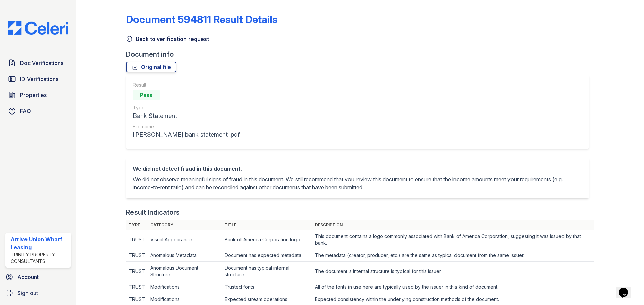 The width and height of the screenshot is (644, 305). What do you see at coordinates (38, 95) in the screenshot?
I see `a: Properties` at bounding box center [38, 95].